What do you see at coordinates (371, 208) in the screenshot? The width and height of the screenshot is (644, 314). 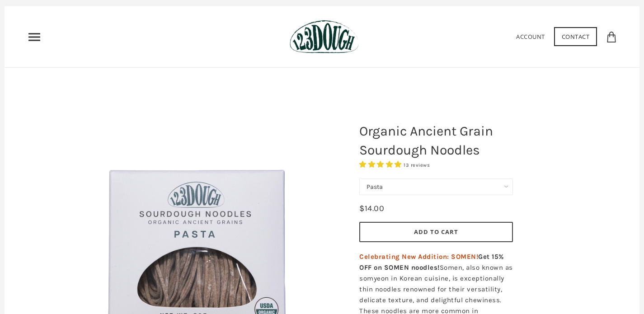 I see `div: $14.00` at bounding box center [371, 208].